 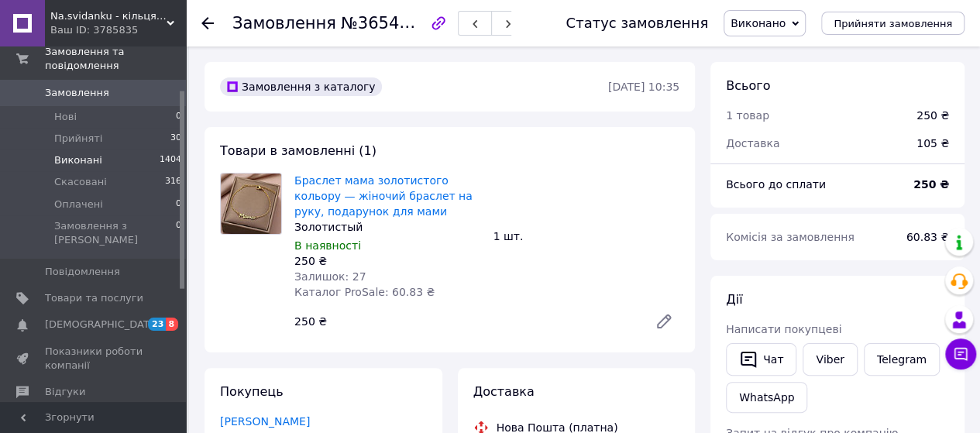 What do you see at coordinates (298, 150) in the screenshot?
I see `span: Товари в замовленні (1)` at bounding box center [298, 150].